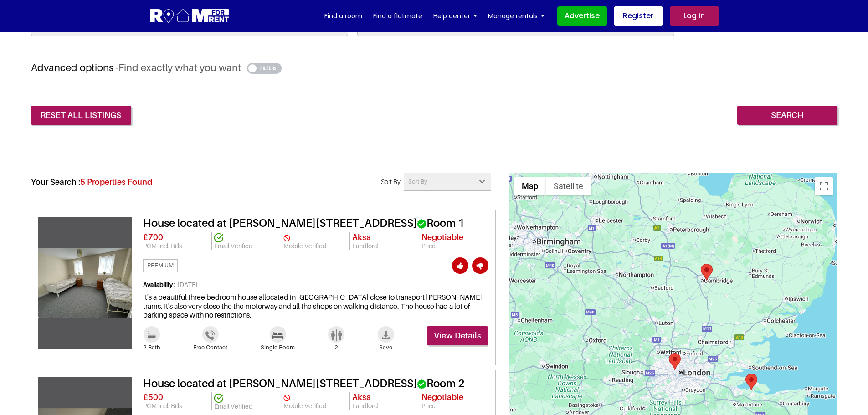 The image size is (868, 415). I want to click on div: 1 Stafford Cl, London NW6 5TW, UK, so click(675, 362).